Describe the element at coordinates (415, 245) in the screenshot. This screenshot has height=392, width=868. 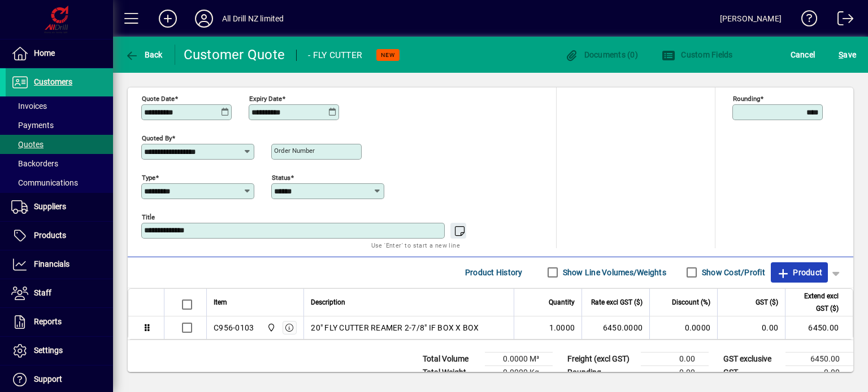
I see `mat-hint: Use 'Enter' to start a new line` at that location.